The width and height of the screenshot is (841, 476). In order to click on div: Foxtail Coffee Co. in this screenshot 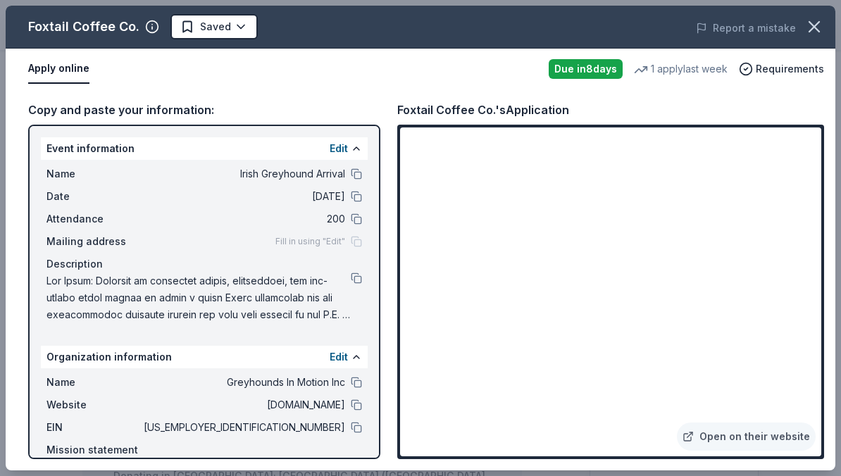, I will do `click(84, 27)`.